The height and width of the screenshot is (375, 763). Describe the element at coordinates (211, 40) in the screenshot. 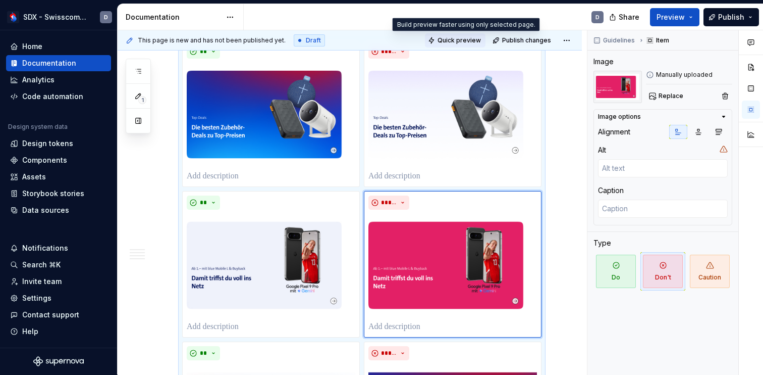

I see `span: This page is new and has not been published yet.` at that location.